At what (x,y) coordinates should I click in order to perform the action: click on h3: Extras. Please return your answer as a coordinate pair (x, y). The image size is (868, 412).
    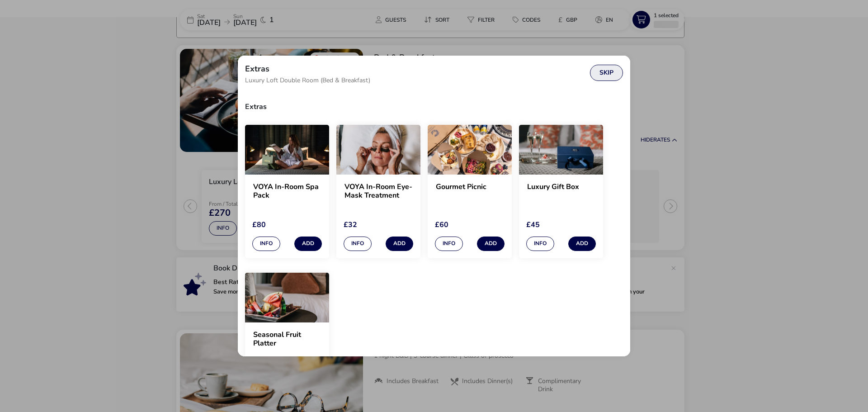
    Looking at the image, I should click on (434, 107).